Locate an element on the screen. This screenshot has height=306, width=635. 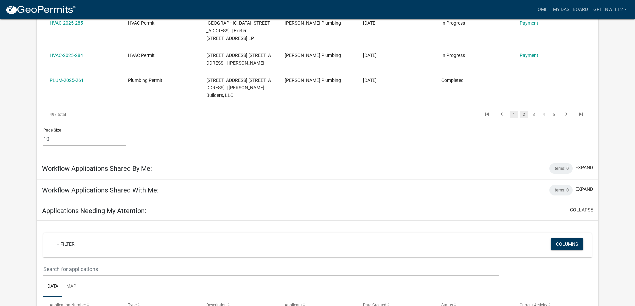
a: HVAC-2025-284 is located at coordinates (66, 55).